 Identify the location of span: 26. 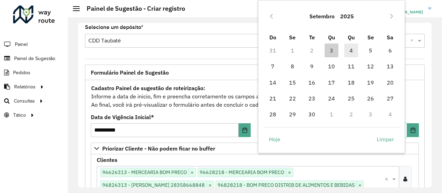
(370, 98).